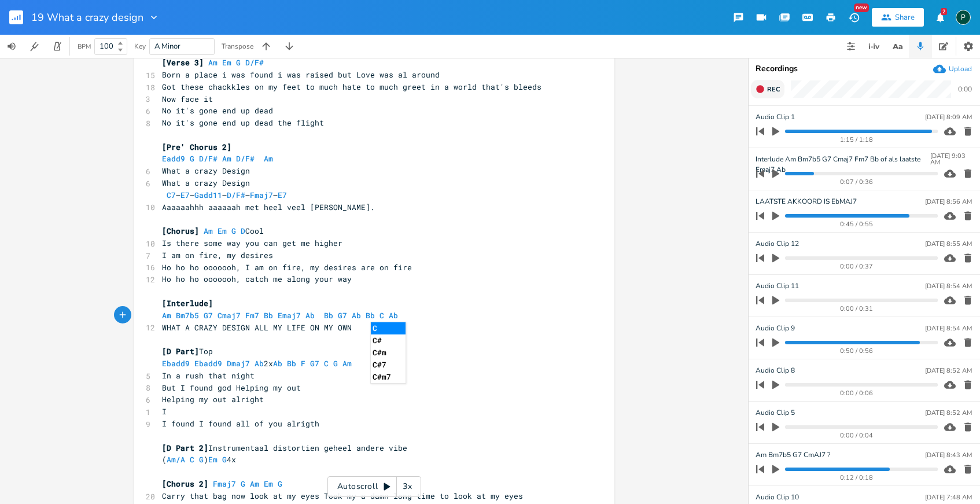  What do you see at coordinates (862, 8) in the screenshot?
I see `div: New` at bounding box center [862, 8].